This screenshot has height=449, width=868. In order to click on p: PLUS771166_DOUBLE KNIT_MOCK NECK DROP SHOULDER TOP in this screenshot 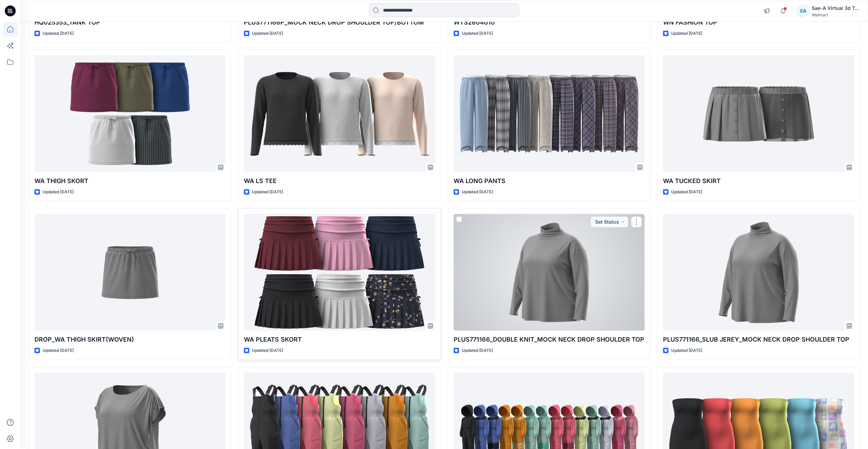, I will do `click(549, 339)`.